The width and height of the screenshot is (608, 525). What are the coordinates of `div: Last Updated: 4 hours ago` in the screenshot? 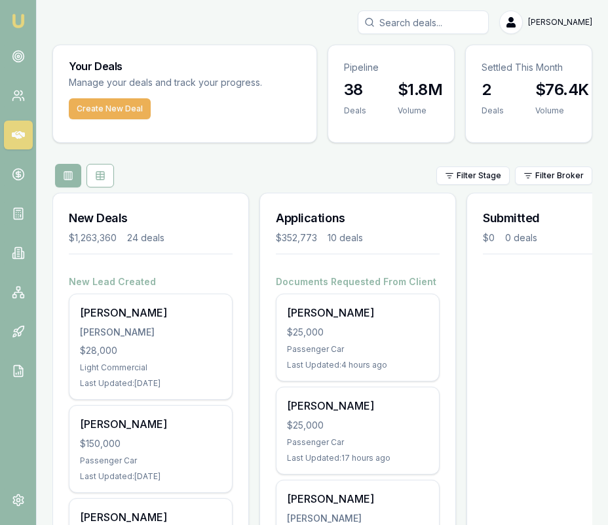 It's located at (358, 365).